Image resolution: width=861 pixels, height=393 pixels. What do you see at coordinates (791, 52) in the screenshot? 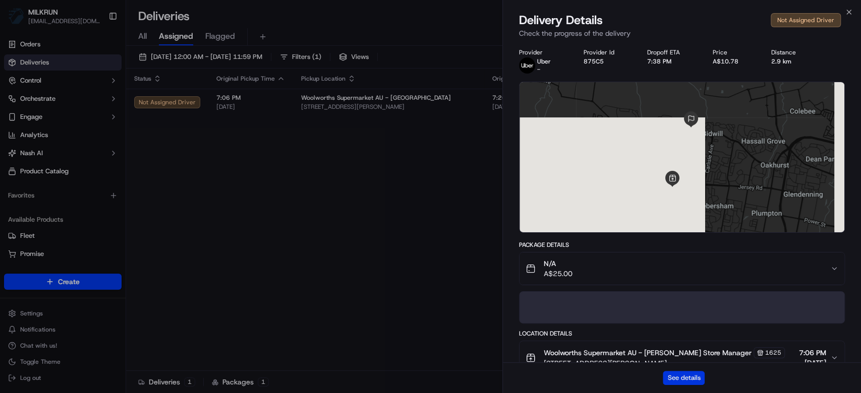
I see `div: Distance` at bounding box center [791, 52].